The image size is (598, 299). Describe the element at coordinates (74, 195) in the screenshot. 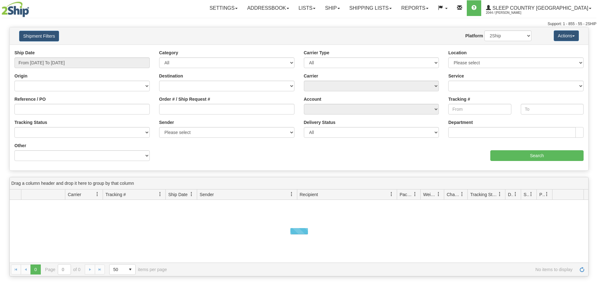

I see `span: Carrier` at that location.